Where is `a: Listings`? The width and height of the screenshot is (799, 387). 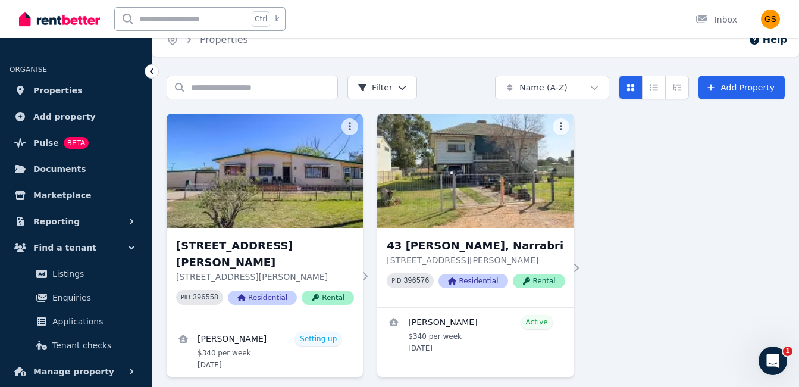 a: Listings is located at coordinates (76, 274).